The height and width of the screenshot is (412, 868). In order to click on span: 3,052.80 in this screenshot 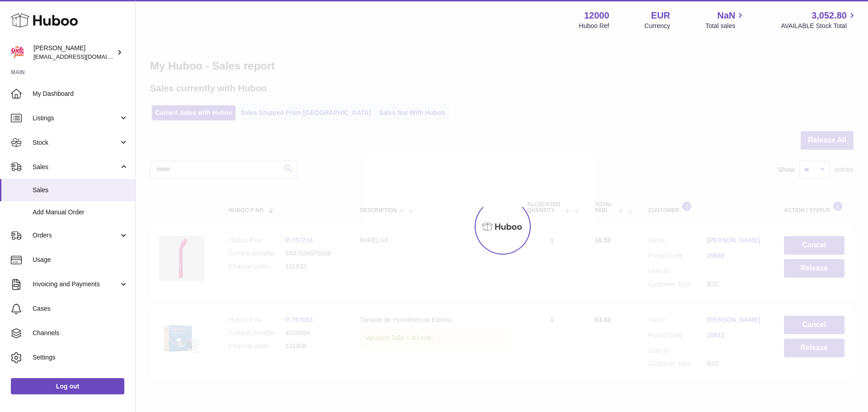, I will do `click(829, 15)`.